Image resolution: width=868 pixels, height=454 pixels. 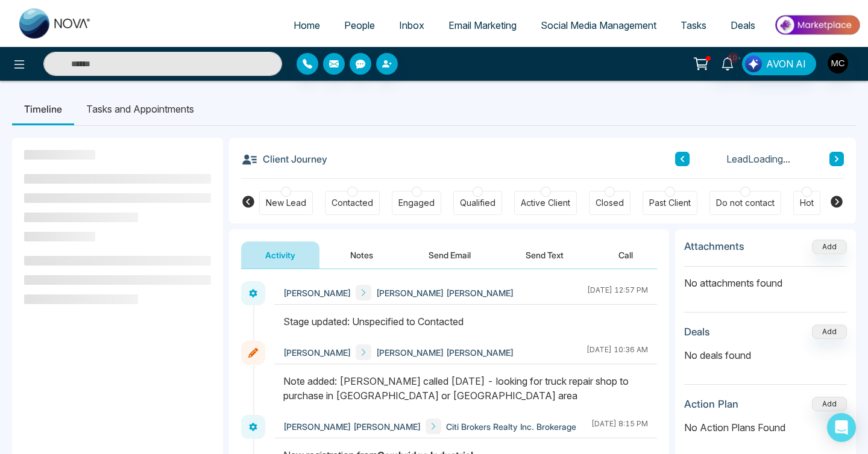 I want to click on div: Open Intercom Messenger, so click(x=842, y=427).